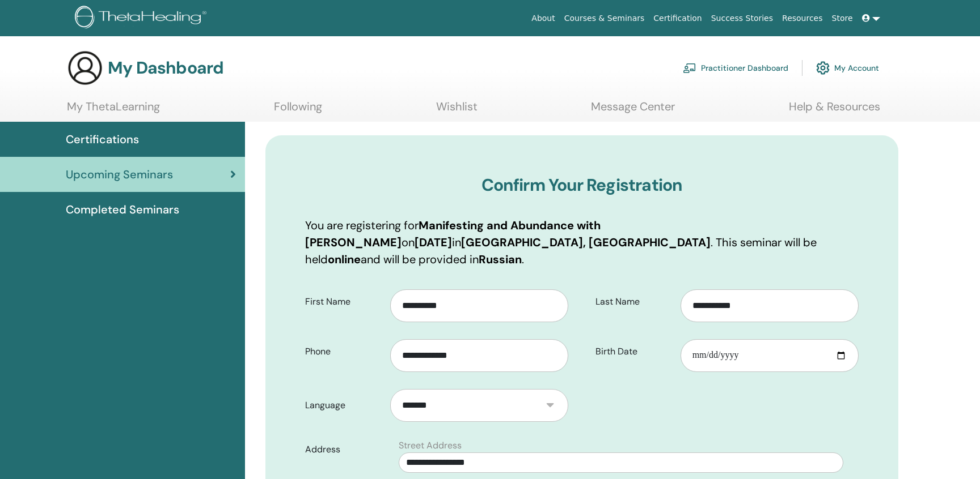  Describe the element at coordinates (166, 68) in the screenshot. I see `h3: My Dashboard` at that location.